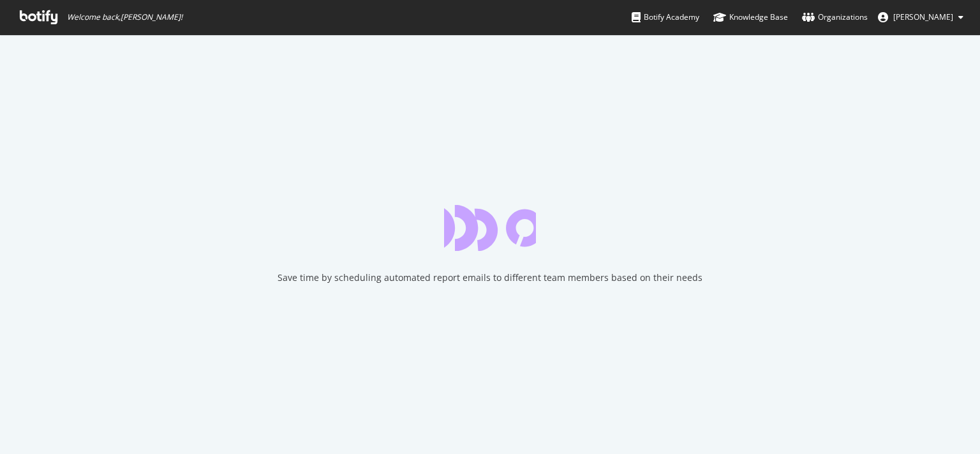 This screenshot has height=454, width=980. I want to click on div: Knowledge Base, so click(750, 17).